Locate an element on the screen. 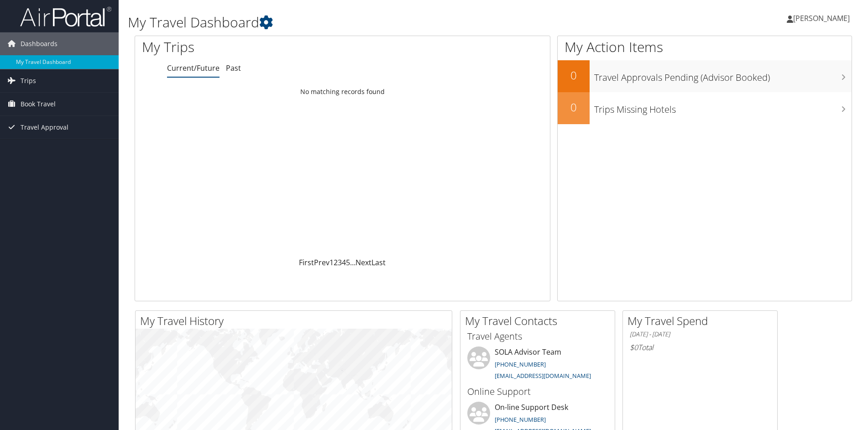 This screenshot has height=430, width=868. h1: My Travel Dashboard is located at coordinates (372, 22).